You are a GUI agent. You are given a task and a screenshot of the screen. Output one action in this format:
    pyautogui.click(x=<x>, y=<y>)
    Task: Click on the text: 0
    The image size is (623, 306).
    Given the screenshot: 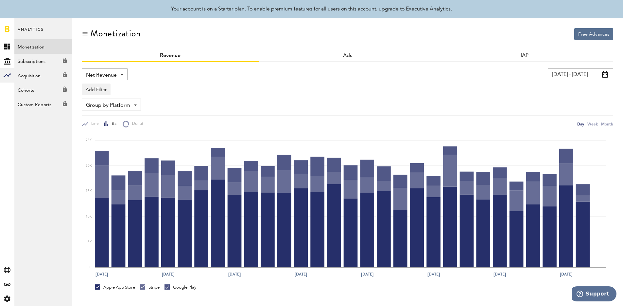 What is the action you would take?
    pyautogui.click(x=91, y=267)
    